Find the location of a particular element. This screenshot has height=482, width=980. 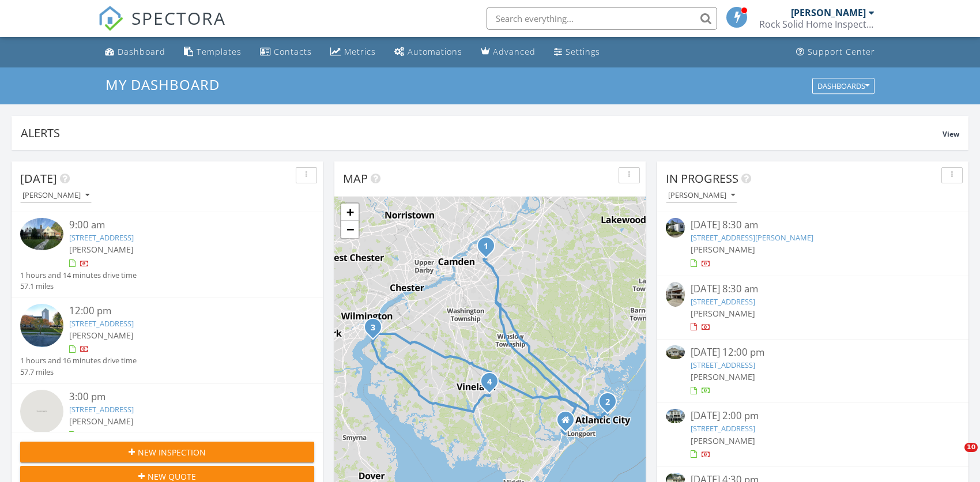

div: 4800 Harbor Beach Boulevard # 6103, Brigantine, NJ 08203 is located at coordinates (611, 405).